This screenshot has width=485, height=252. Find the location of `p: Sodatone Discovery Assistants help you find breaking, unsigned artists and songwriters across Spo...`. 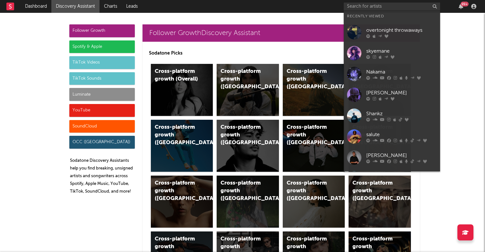

p: Sodatone Discovery Assistants help you find breaking, unsigned artists and songwriters across Spo... is located at coordinates (102, 176).